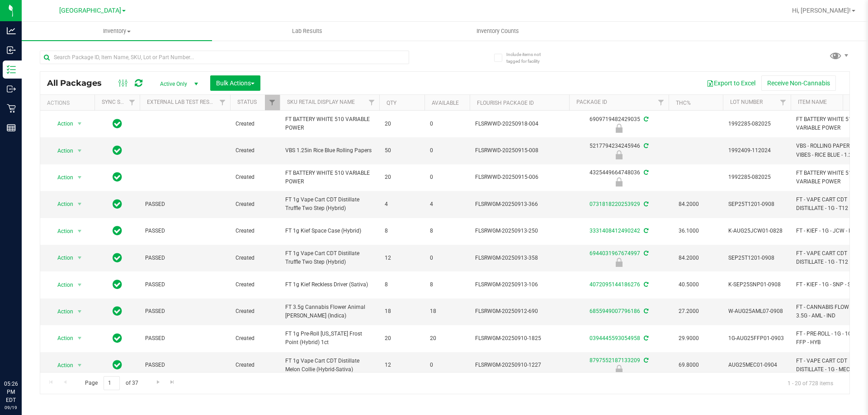  I want to click on span: 29.9000, so click(688, 339).